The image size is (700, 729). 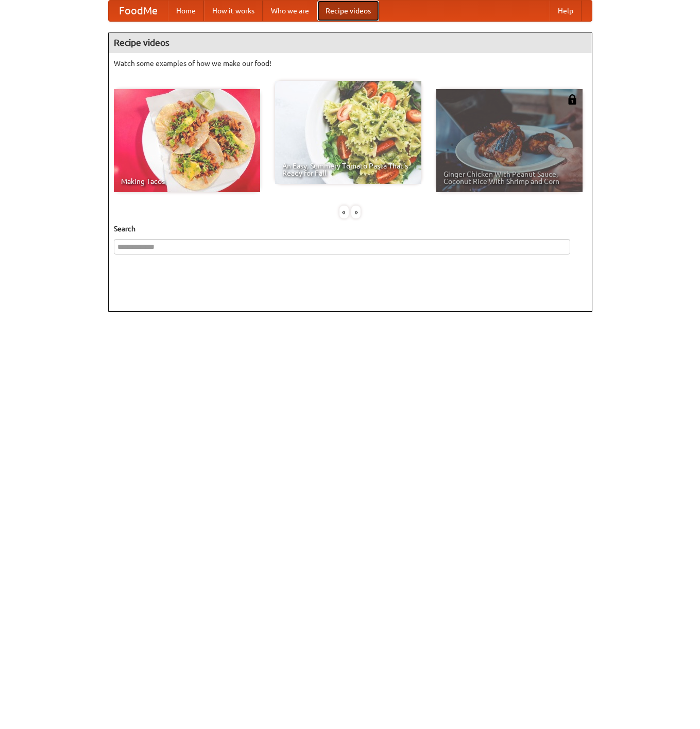 I want to click on img: 483408.png, so click(x=572, y=99).